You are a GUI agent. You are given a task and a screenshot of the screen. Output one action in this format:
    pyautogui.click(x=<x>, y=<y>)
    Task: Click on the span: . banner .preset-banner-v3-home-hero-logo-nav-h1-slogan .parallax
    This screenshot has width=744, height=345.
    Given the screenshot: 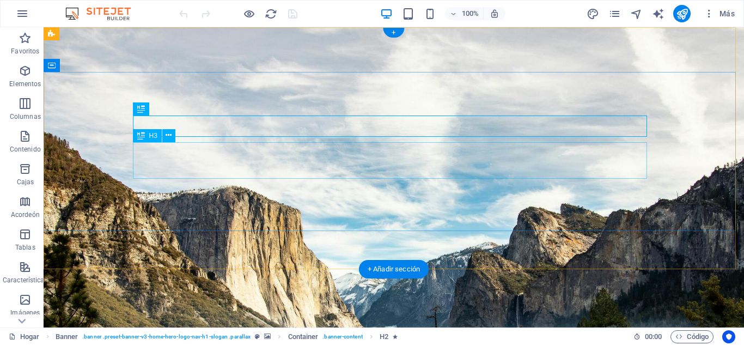 What is the action you would take?
    pyautogui.click(x=166, y=337)
    